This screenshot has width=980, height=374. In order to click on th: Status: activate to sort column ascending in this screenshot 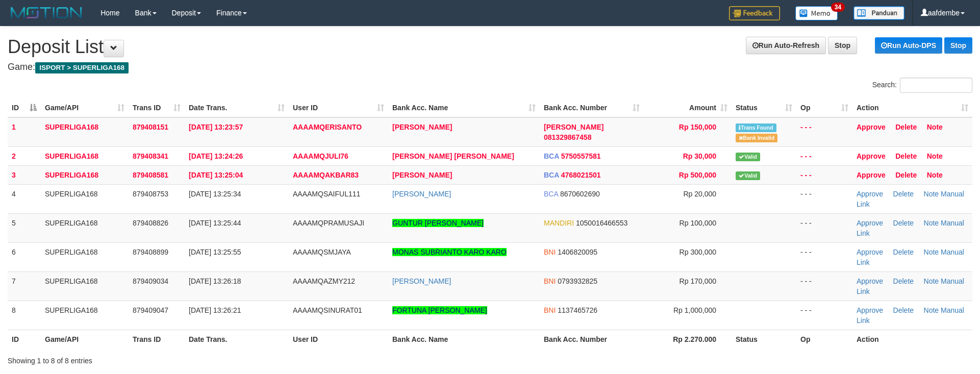, I will do `click(764, 107)`.